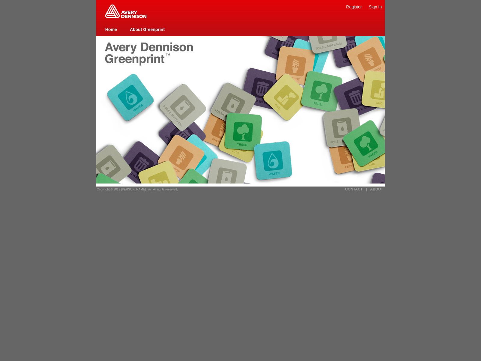 This screenshot has height=361, width=481. What do you see at coordinates (354, 7) in the screenshot?
I see `a: Register` at bounding box center [354, 7].